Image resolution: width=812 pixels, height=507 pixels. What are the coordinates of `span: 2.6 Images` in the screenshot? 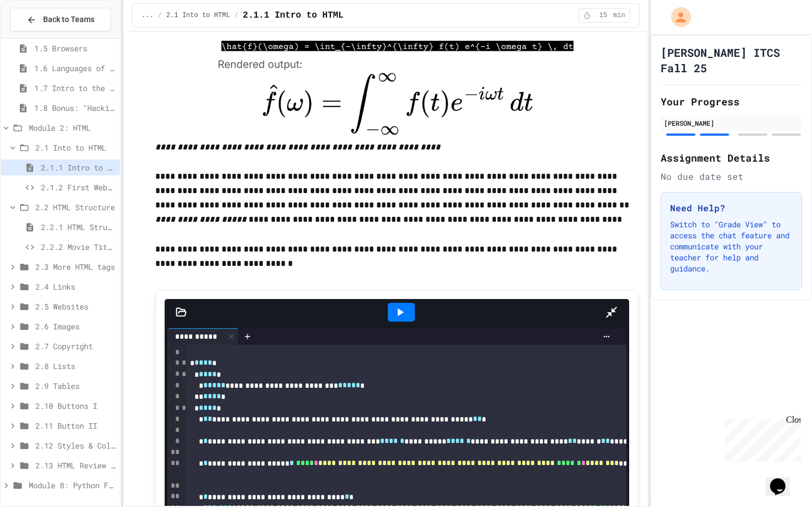 It's located at (75, 326).